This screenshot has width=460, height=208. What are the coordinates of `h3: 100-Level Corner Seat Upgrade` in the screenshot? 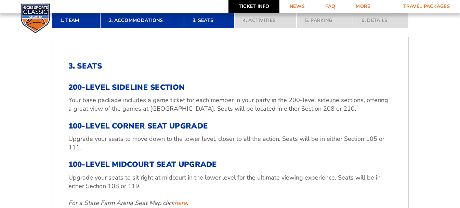 It's located at (230, 126).